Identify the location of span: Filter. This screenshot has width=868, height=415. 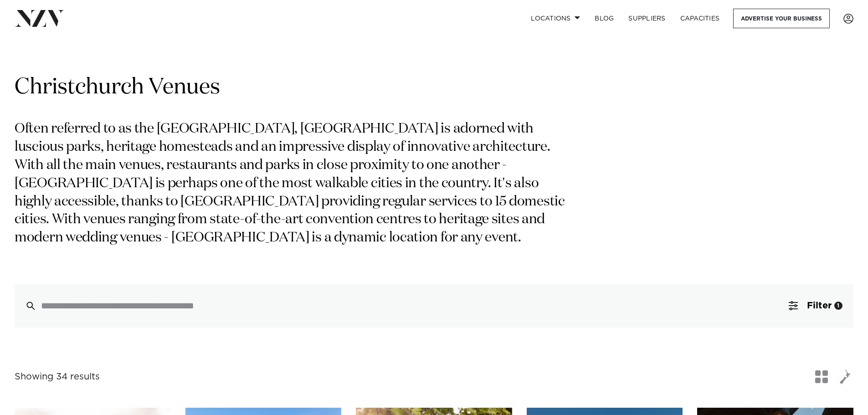
(819, 305).